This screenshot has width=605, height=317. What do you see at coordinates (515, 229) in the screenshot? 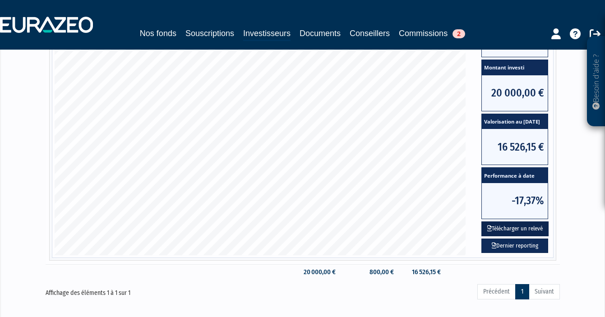
I see `button: Télécharger un relevé` at bounding box center [515, 229].